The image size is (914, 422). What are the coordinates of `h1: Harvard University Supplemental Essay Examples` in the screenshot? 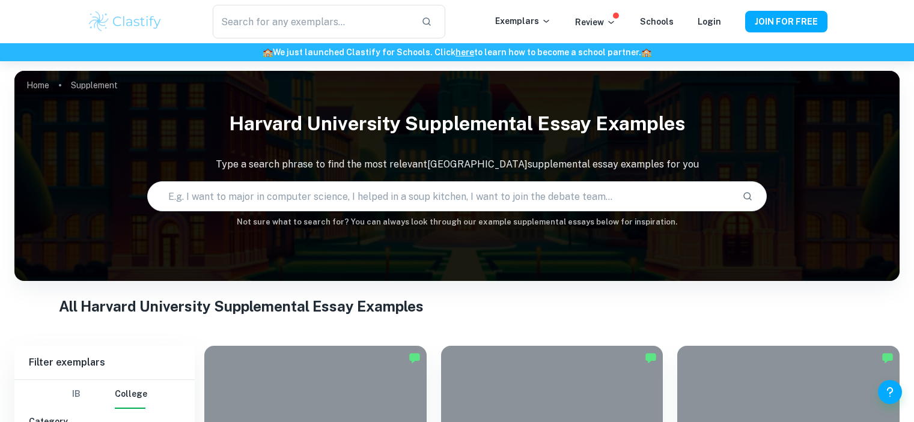 It's located at (457, 124).